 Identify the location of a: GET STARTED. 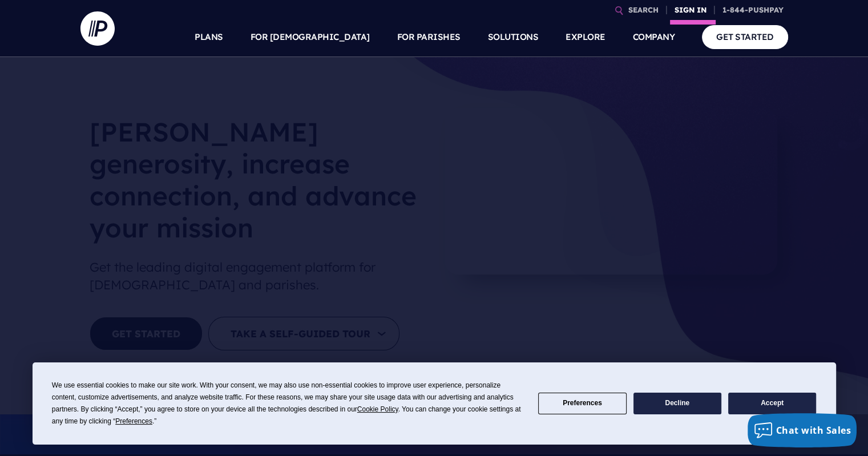
(745, 36).